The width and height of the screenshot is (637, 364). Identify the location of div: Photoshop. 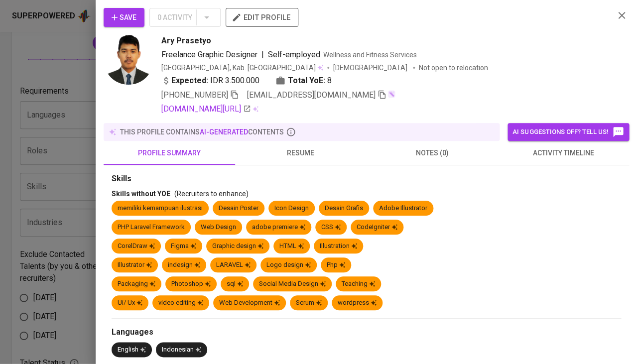
(191, 284).